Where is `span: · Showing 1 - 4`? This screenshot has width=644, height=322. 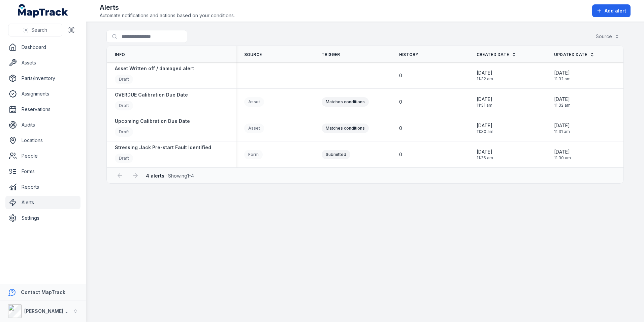 span: · Showing 1 - 4 is located at coordinates (170, 175).